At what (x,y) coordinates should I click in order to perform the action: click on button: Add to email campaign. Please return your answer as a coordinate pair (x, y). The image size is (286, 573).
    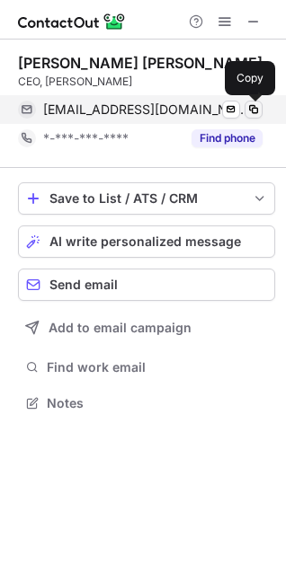
    Looking at the image, I should click on (146, 328).